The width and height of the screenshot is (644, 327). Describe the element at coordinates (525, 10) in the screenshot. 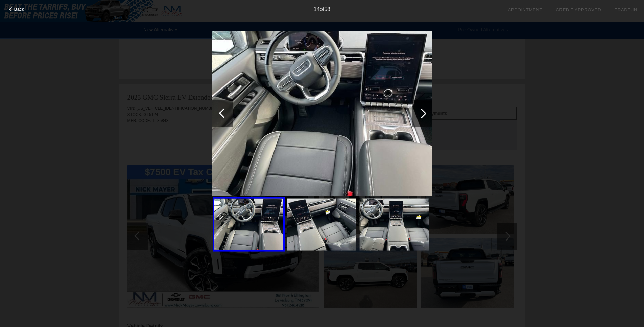

I see `a: Appointment` at that location.